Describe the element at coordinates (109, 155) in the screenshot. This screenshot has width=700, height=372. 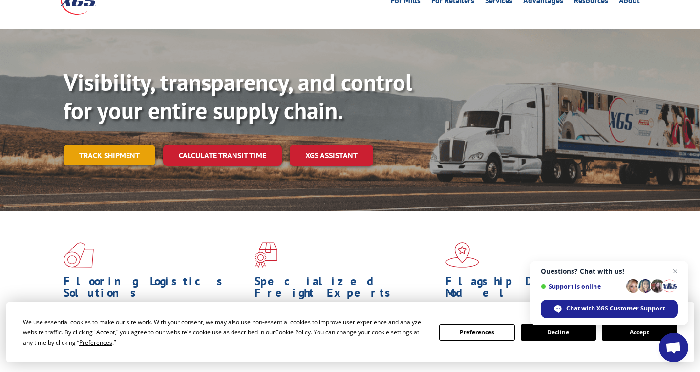
I see `a: Track shipment` at that location.